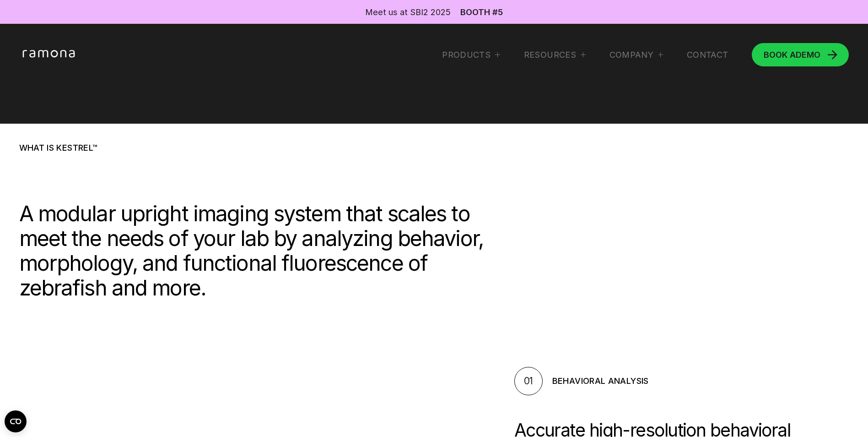 The image size is (868, 437). What do you see at coordinates (255, 250) in the screenshot?
I see `h2: A modular upright imaging system that scales to meet the needs of your lab by analyzing behavior,...` at bounding box center [255, 250].